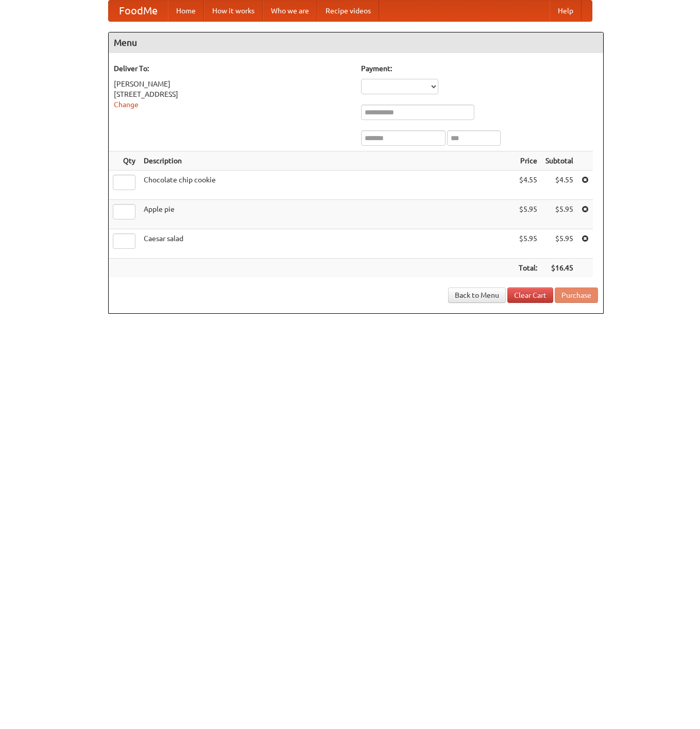  I want to click on h5: Deliver To:, so click(232, 68).